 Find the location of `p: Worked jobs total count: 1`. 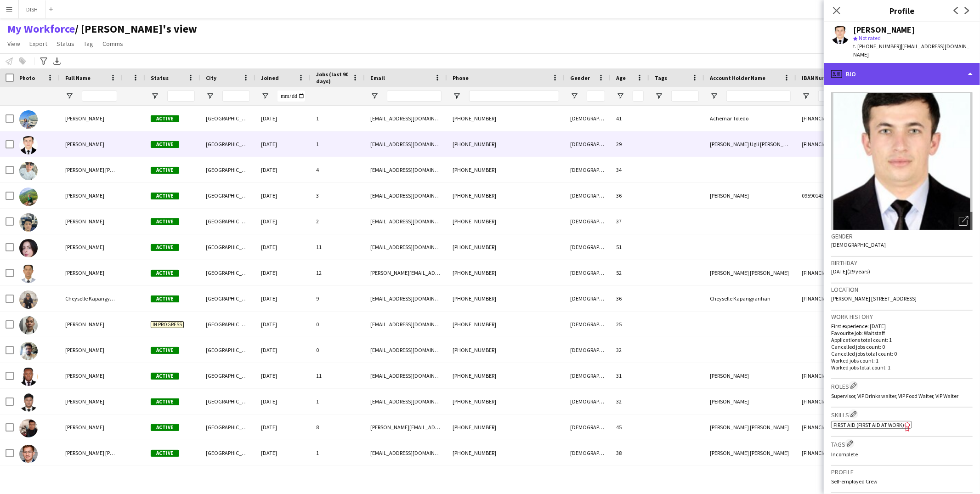

p: Worked jobs total count: 1 is located at coordinates (902, 368).